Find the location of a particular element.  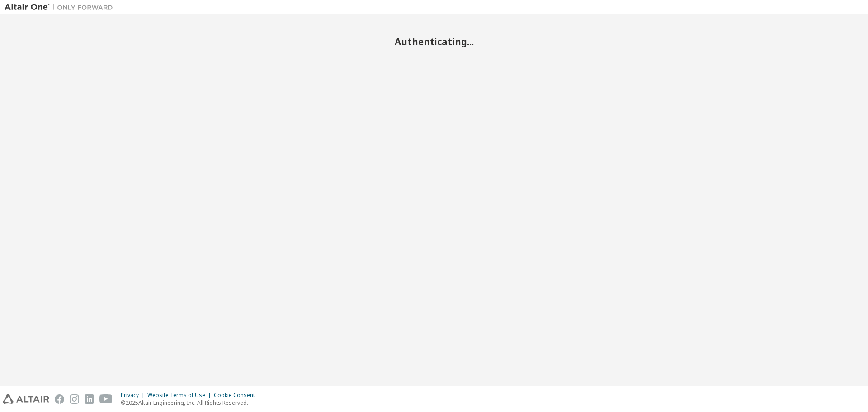

img: linkedin.svg is located at coordinates (89, 399).